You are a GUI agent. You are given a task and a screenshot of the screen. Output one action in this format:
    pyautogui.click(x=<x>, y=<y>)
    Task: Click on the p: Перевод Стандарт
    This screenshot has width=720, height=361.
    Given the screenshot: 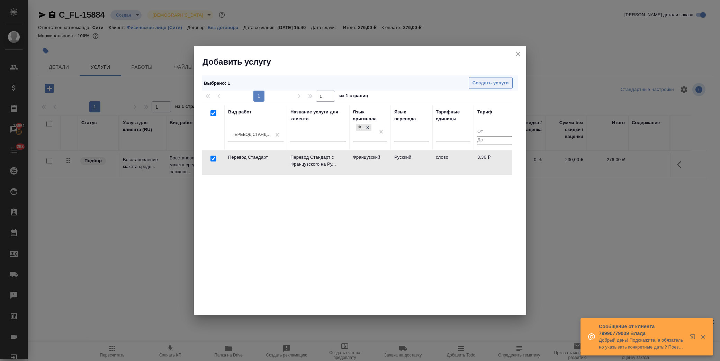 What is the action you would take?
    pyautogui.click(x=256, y=157)
    